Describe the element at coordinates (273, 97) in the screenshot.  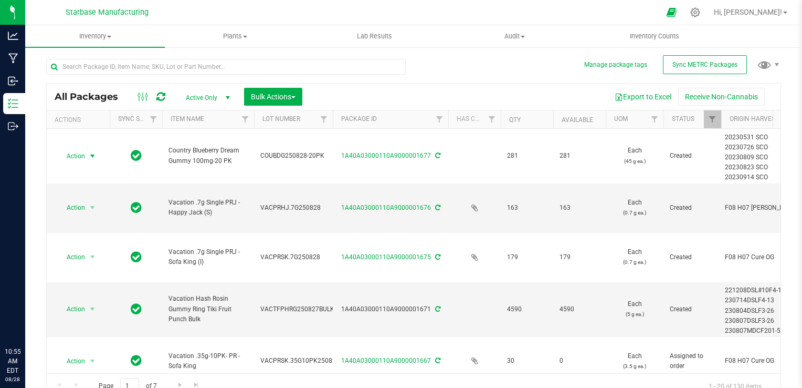
I see `span: Bulk Actions` at that location.